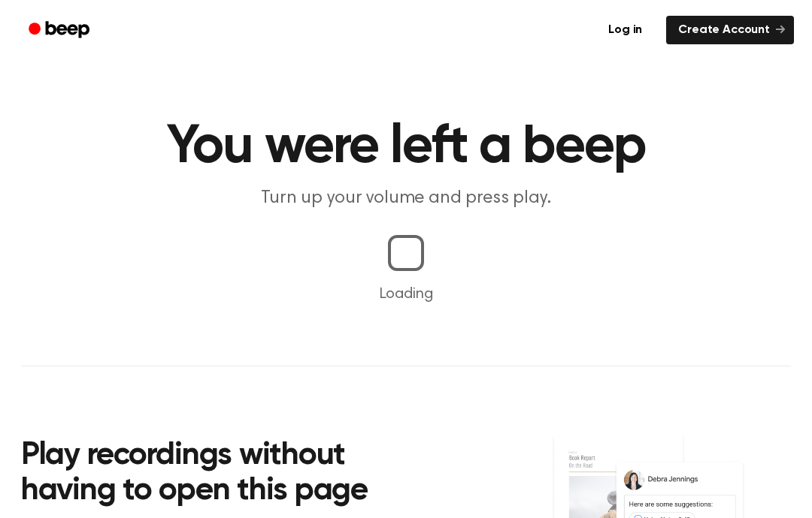 This screenshot has height=518, width=812. Describe the element at coordinates (730, 30) in the screenshot. I see `a: Create Account` at that location.